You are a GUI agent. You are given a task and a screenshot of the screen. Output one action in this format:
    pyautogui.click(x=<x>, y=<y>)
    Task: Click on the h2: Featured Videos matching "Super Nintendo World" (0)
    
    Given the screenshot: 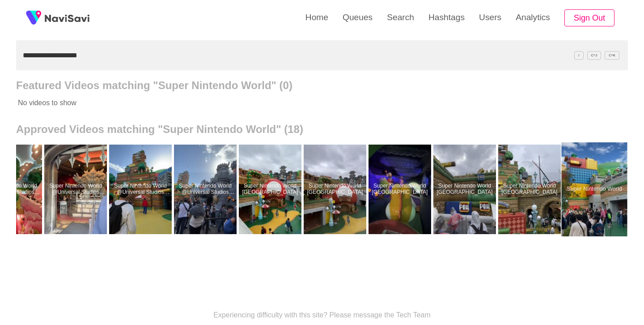 What is the action you would take?
    pyautogui.click(x=322, y=86)
    